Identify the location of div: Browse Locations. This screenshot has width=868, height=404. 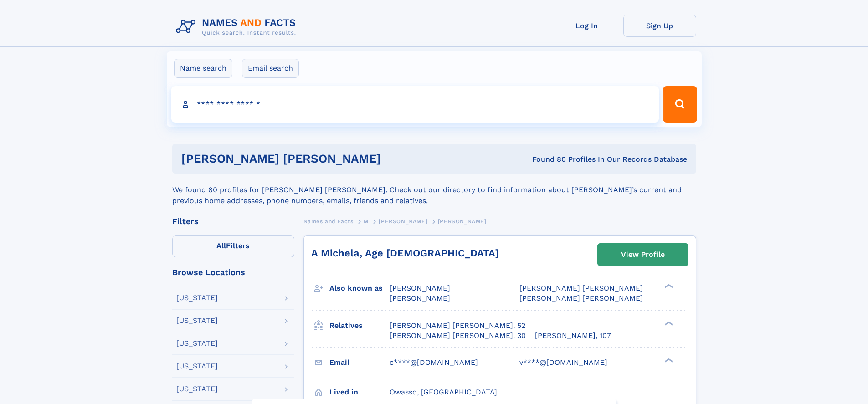
(234, 272).